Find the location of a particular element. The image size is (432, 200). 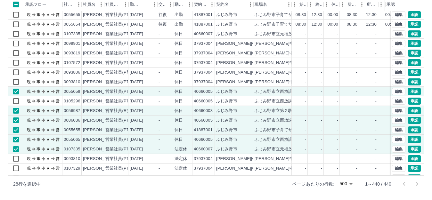

div: 営業社員(P契約) is located at coordinates (121, 72).